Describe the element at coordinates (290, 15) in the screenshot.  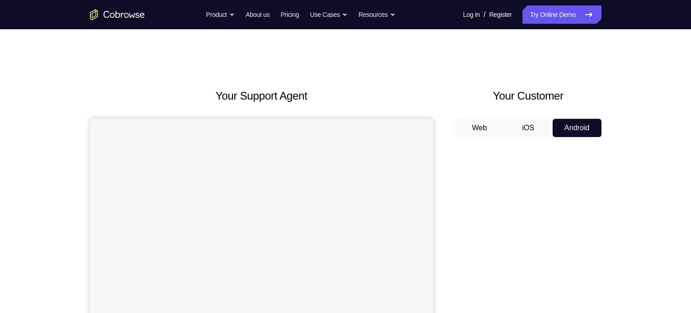
I see `a: Pricing` at that location.